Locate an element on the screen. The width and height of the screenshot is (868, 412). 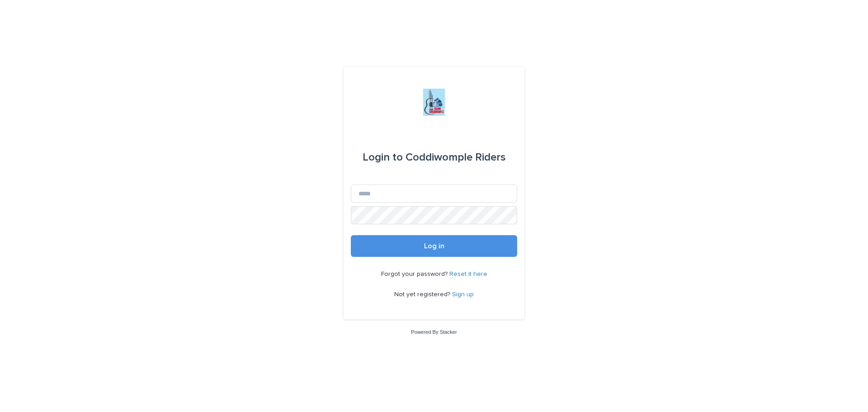
span: Log in is located at coordinates (434, 246).